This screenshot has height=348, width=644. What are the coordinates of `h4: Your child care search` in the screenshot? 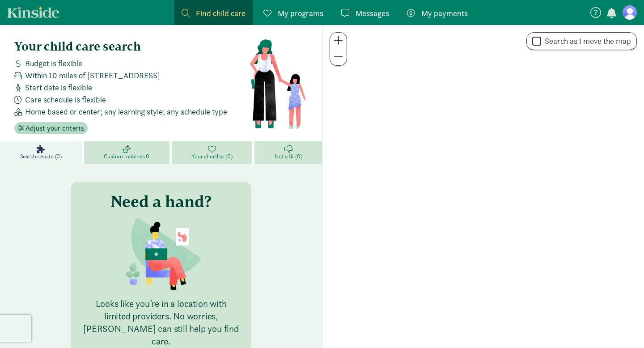 It's located at (132, 47).